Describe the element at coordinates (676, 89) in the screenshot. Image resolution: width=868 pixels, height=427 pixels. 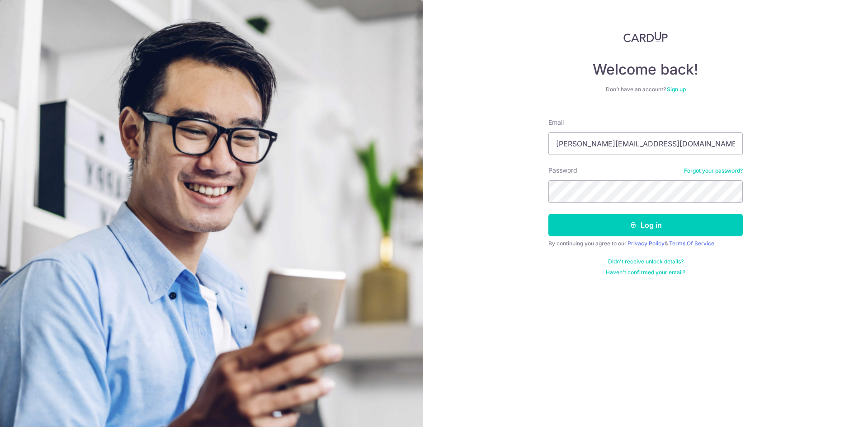
I see `a: Sign up` at that location.